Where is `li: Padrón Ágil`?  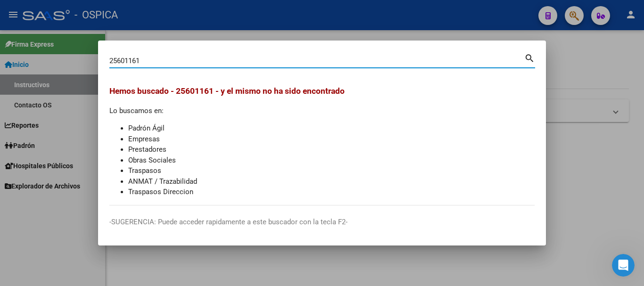
li: Padrón Ágil is located at coordinates (332, 128).